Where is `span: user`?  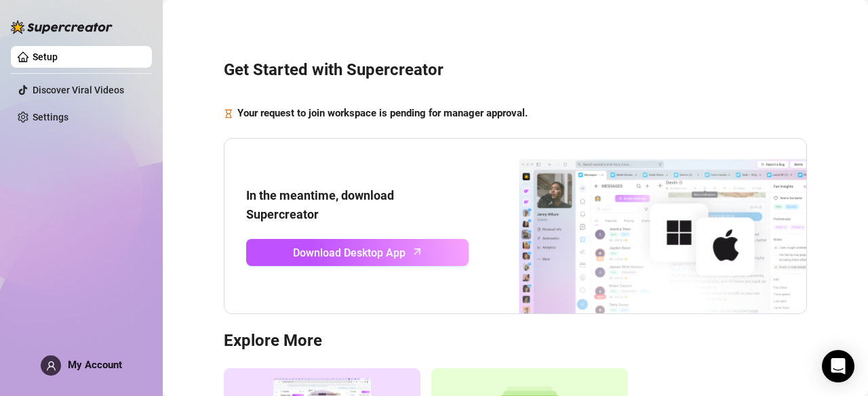 span: user is located at coordinates (51, 366).